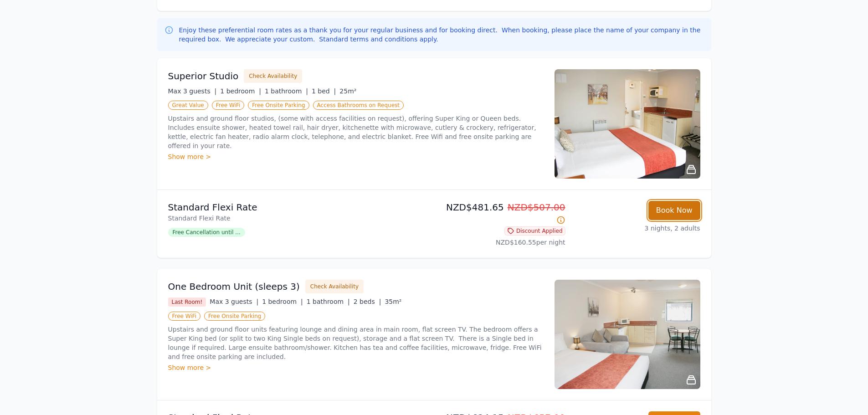 The image size is (868, 415). What do you see at coordinates (367, 301) in the screenshot?
I see `span: 2 beds |` at bounding box center [367, 301].